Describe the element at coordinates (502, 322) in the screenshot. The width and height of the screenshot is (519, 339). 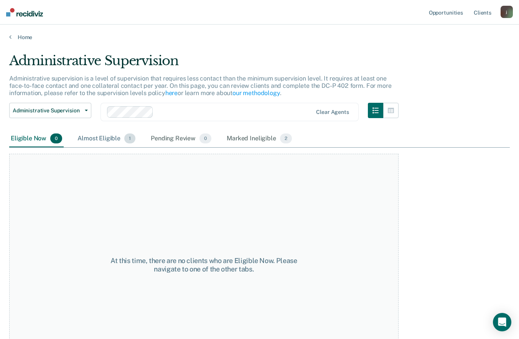
I see `div: Open Intercom Messenger` at that location.